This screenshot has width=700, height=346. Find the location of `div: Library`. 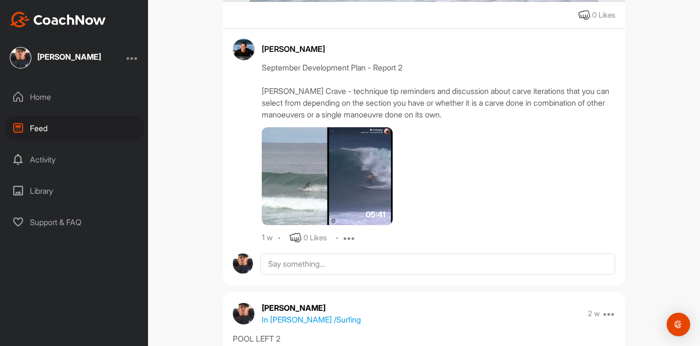

div: Library is located at coordinates (74, 191).